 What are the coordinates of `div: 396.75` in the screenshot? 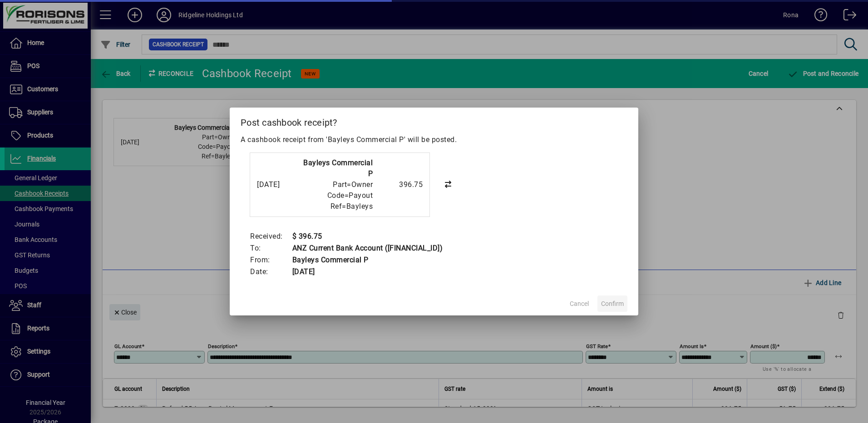 It's located at (400, 185).